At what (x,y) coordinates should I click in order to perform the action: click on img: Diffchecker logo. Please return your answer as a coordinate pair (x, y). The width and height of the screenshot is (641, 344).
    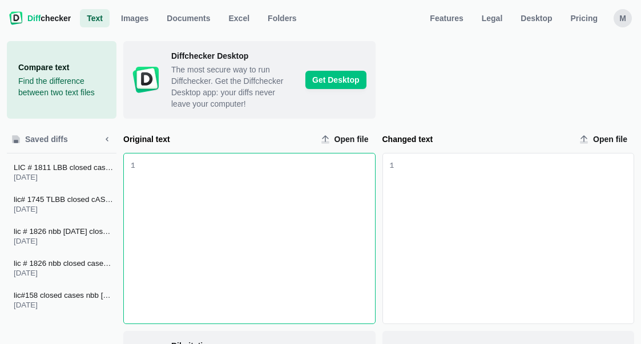
    Looking at the image, I should click on (16, 18).